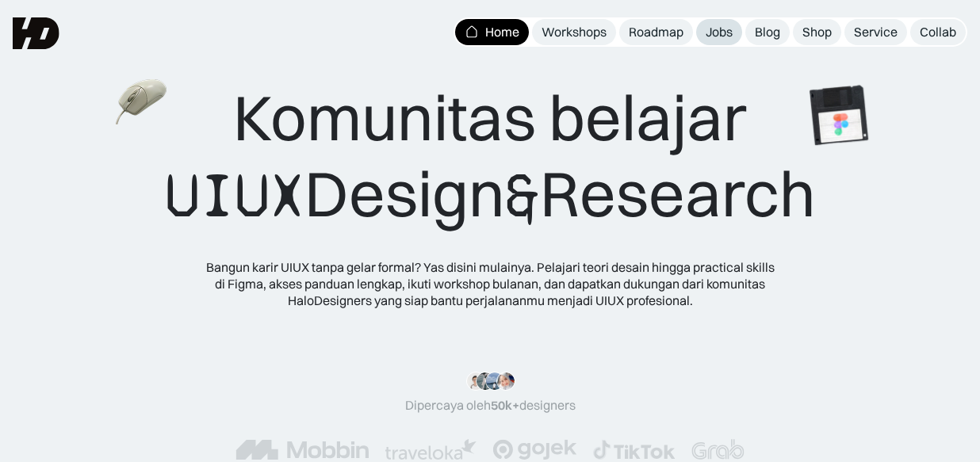  I want to click on a: Roadmap, so click(656, 32).